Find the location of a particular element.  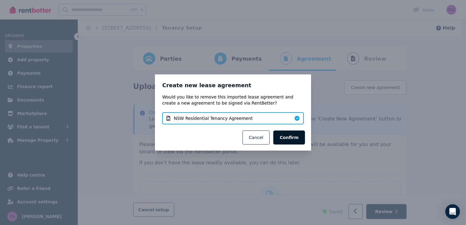

button: Confirm is located at coordinates (289, 137).